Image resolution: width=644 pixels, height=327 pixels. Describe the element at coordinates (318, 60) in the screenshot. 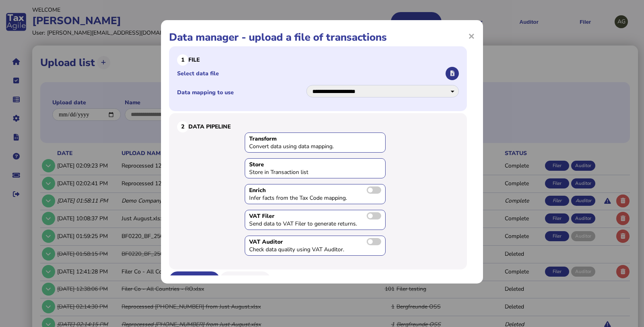

I see `h3: File` at that location.